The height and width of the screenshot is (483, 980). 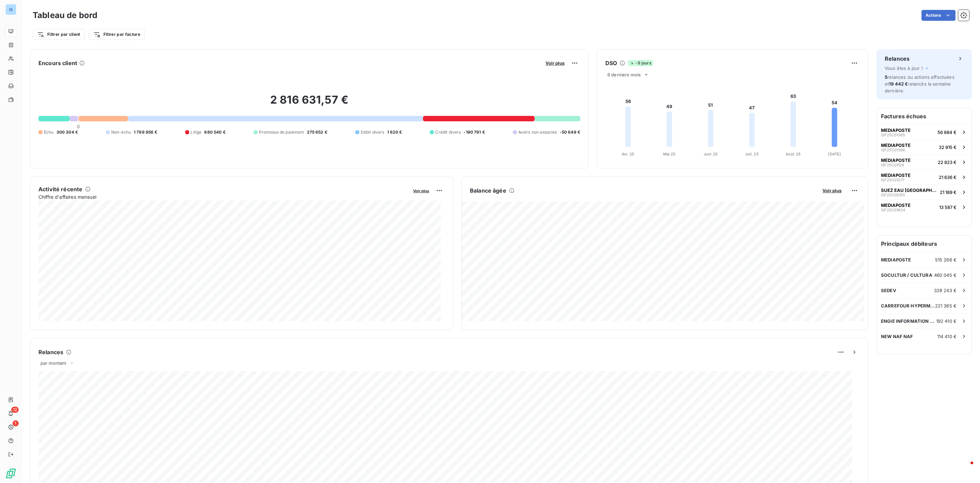 I want to click on span: Débit divers, so click(x=373, y=132).